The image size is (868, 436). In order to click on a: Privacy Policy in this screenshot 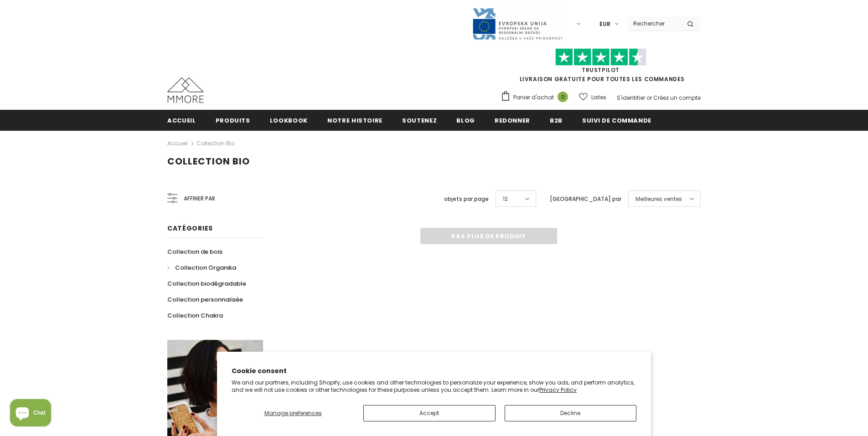, I will do `click(558, 389)`.